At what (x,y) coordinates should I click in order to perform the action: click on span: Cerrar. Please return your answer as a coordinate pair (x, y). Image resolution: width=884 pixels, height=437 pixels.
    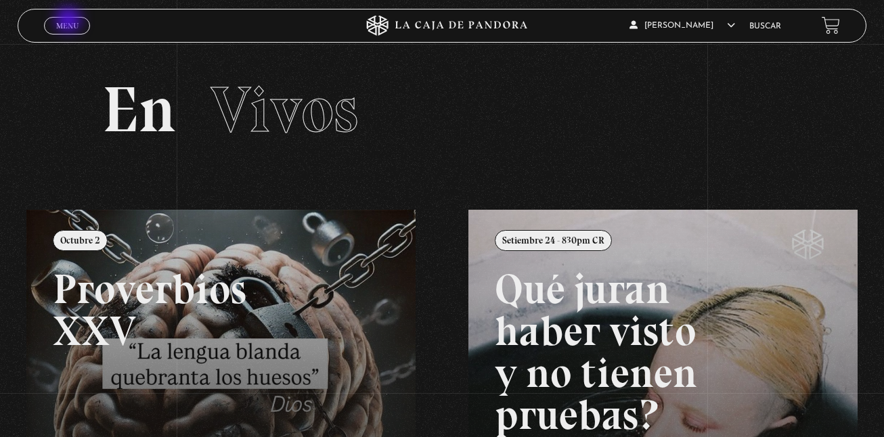
    Looking at the image, I should click on (67, 38).